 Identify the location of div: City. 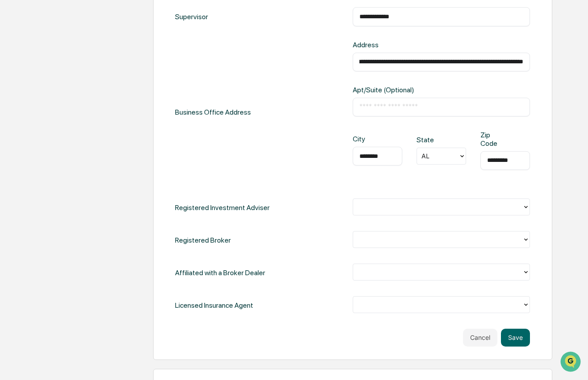
(364, 139).